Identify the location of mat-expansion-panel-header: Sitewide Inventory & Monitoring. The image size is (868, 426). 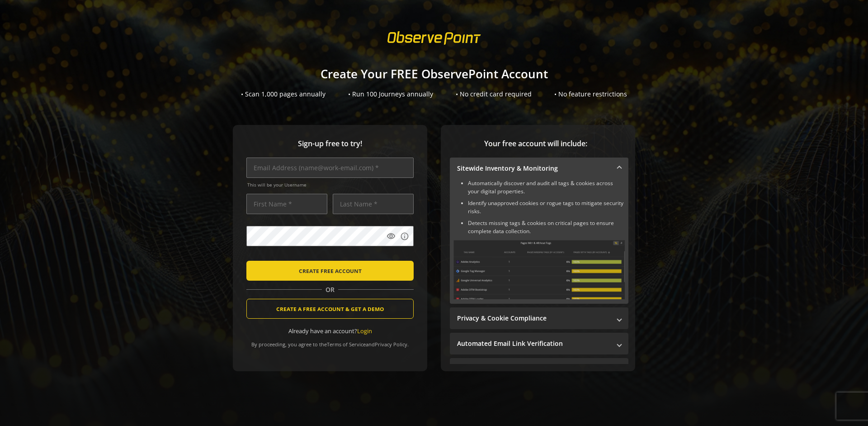
(539, 169).